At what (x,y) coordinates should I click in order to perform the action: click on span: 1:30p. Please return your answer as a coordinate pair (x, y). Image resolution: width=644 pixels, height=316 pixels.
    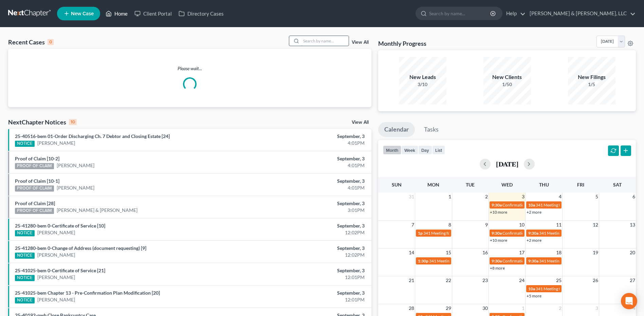
    Looking at the image, I should click on (423, 261).